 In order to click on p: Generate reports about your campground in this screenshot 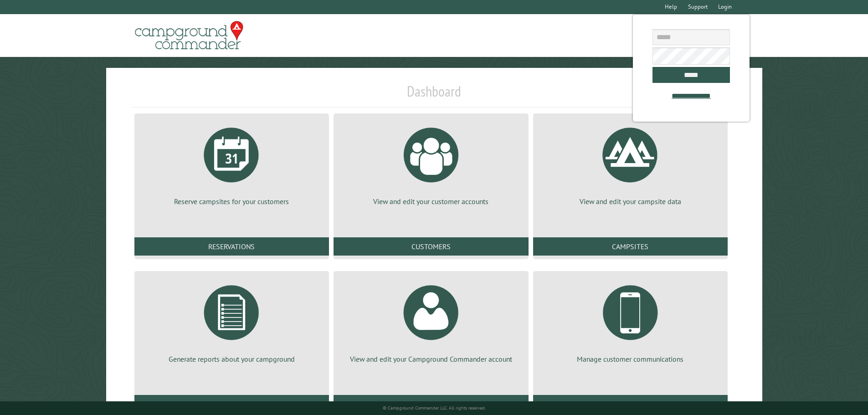, I will do `click(232, 359)`.